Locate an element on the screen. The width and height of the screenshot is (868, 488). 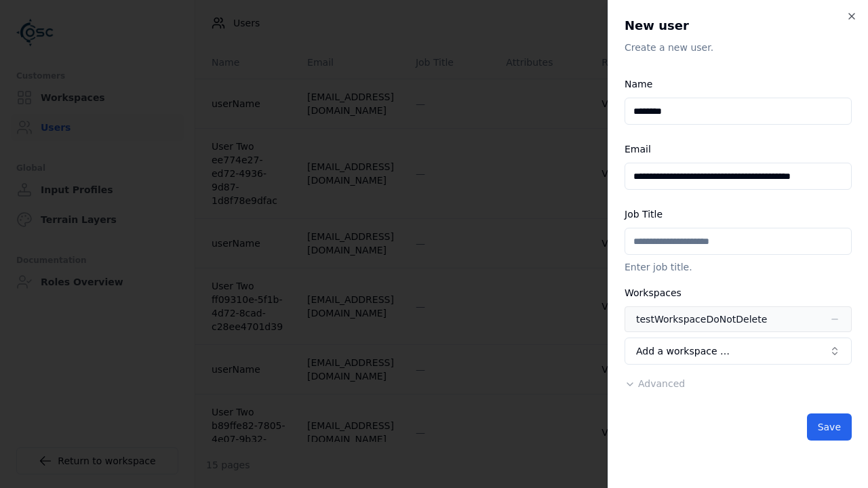
div: testWorkspaceDoNotDelete is located at coordinates (701, 319).